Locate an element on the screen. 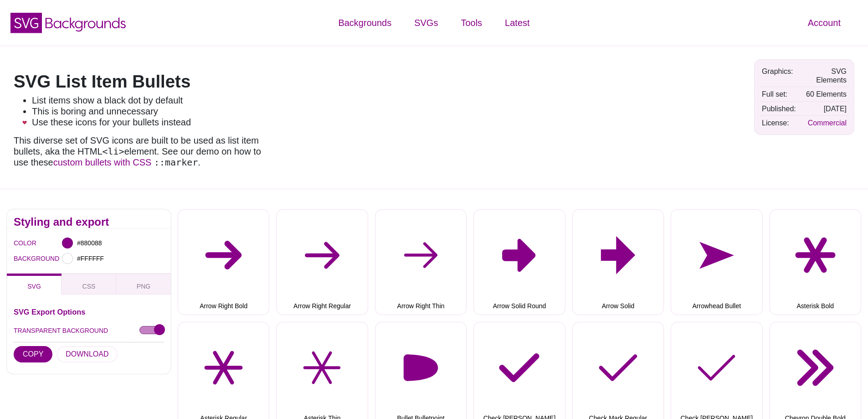  a: SVGs is located at coordinates (426, 23).